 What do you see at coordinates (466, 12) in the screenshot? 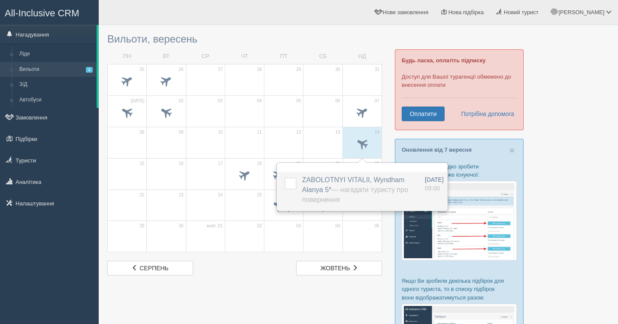
I see `span: Нова підбірка` at bounding box center [466, 12].